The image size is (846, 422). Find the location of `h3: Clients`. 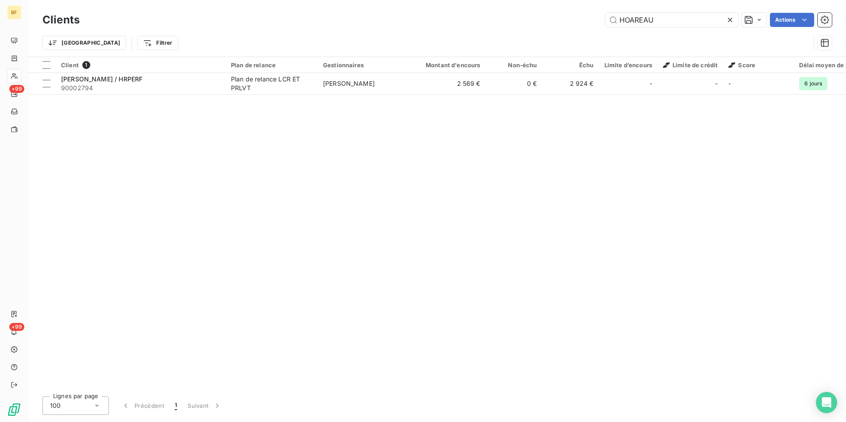

h3: Clients is located at coordinates (61, 20).